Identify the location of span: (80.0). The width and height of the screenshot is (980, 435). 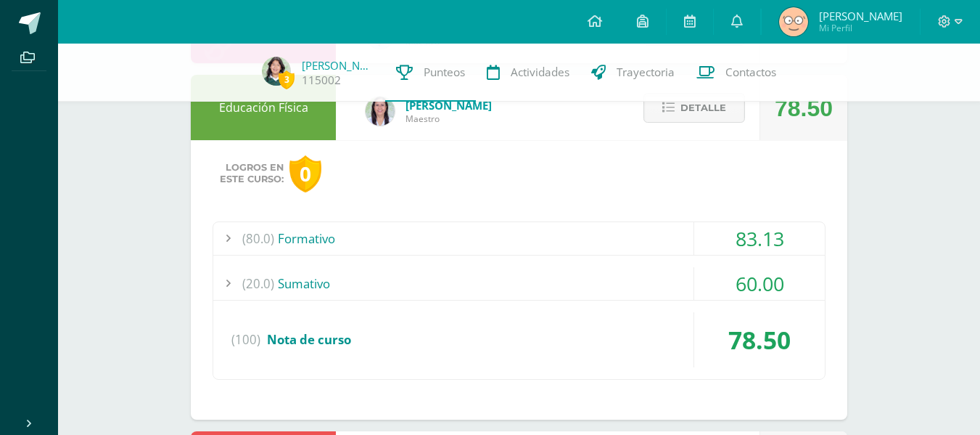
(258, 238).